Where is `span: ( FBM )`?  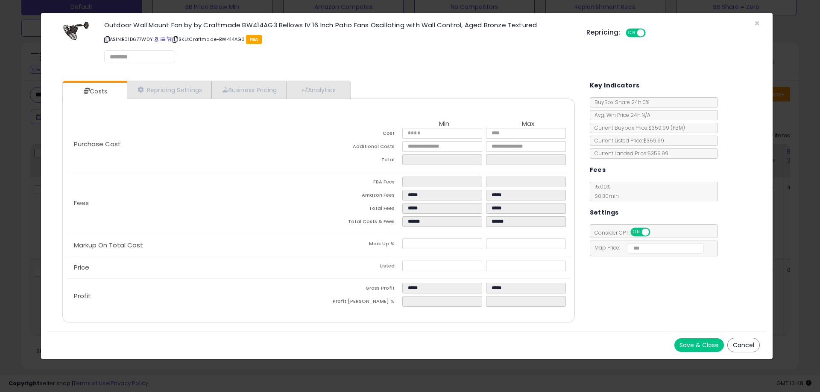
span: ( FBM ) is located at coordinates (677, 128).